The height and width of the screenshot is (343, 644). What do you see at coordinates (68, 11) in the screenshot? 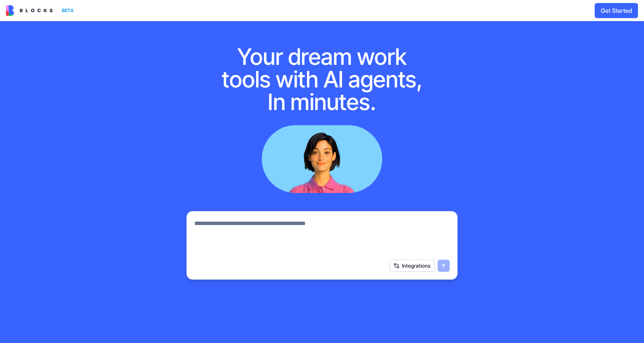
I see `div: BETA` at bounding box center [68, 11].